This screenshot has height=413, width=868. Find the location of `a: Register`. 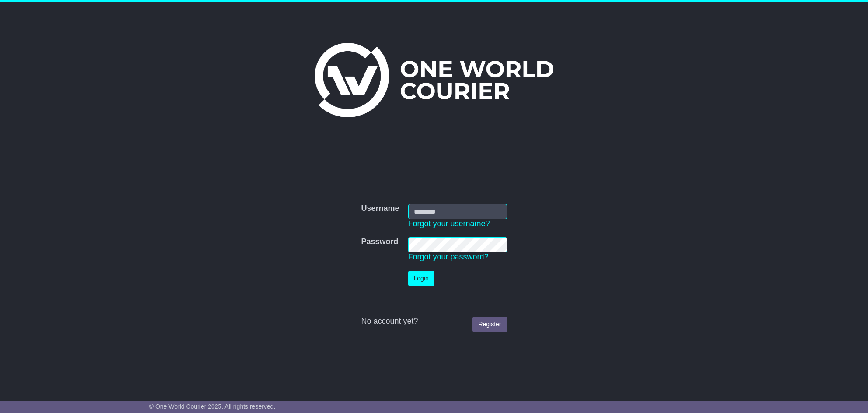

a: Register is located at coordinates (490, 324).